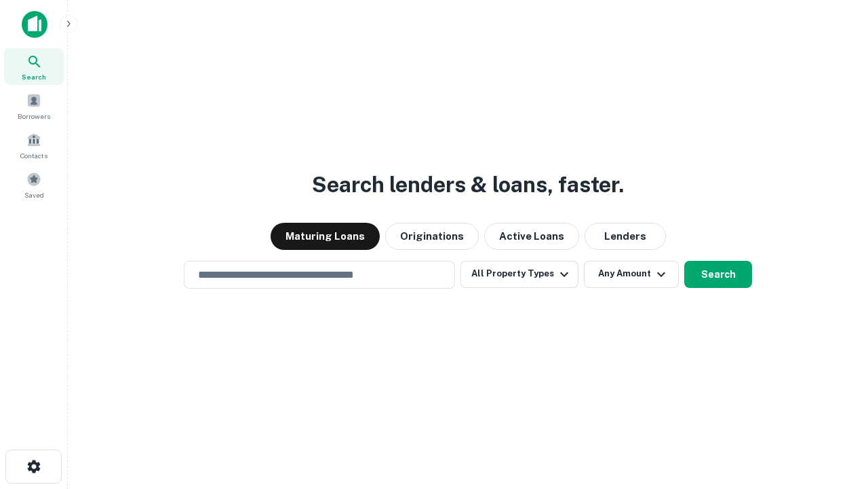  What do you see at coordinates (34, 116) in the screenshot?
I see `span: Borrowers` at bounding box center [34, 116].